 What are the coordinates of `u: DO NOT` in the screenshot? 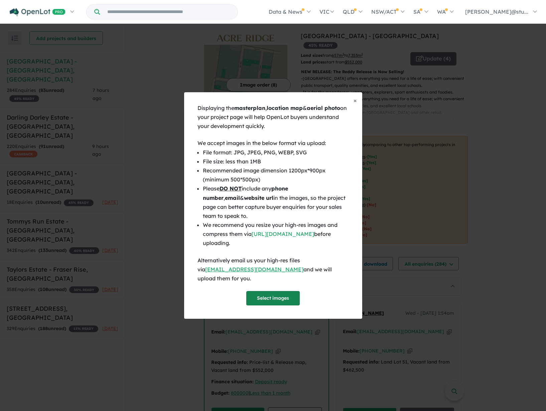 It's located at (230, 188).